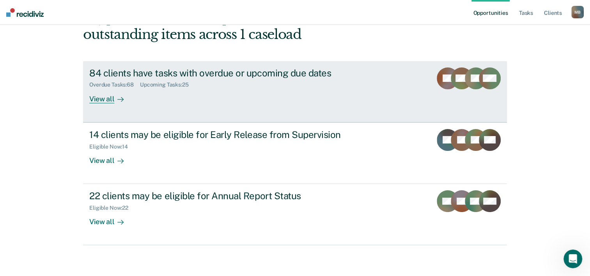 The width and height of the screenshot is (590, 276). What do you see at coordinates (25, 12) in the screenshot?
I see `img: Recidiviz` at bounding box center [25, 12].